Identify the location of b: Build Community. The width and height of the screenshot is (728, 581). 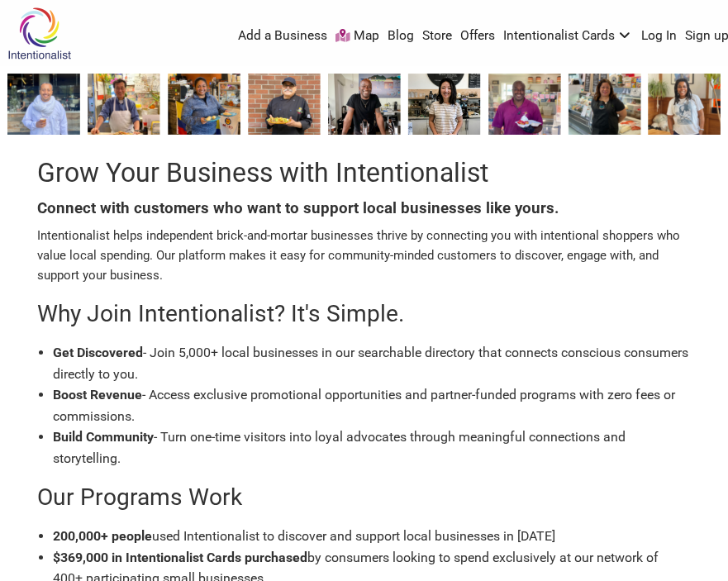
(103, 436).